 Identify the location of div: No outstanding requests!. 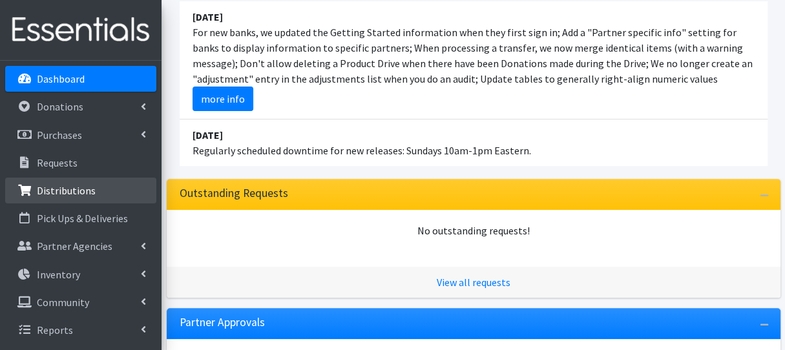
(473, 231).